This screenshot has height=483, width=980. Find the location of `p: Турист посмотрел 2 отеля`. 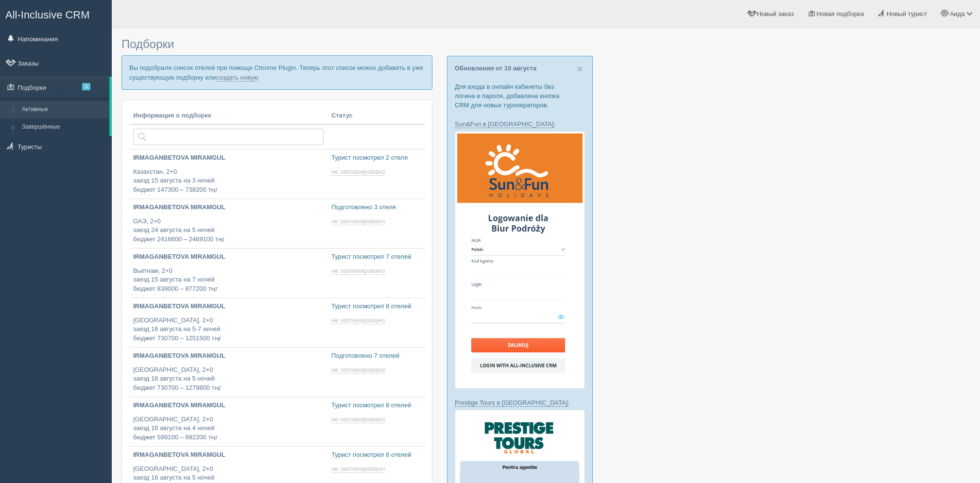

p: Турист посмотрел 2 отеля is located at coordinates (376, 158).